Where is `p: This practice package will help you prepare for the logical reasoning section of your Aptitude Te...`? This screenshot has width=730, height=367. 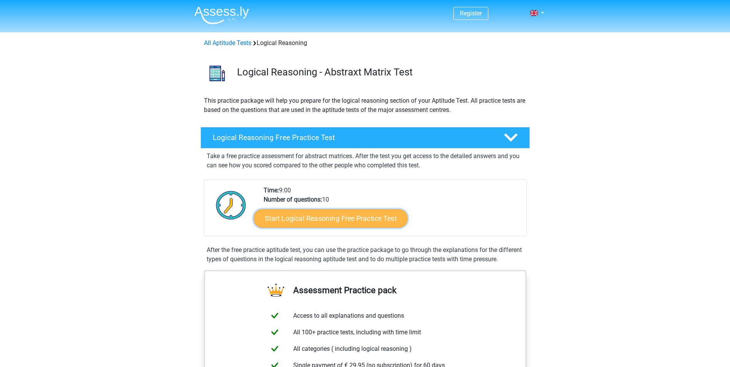 p: This practice package will help you prepare for the logical reasoning section of your Aptitude Te... is located at coordinates (365, 105).